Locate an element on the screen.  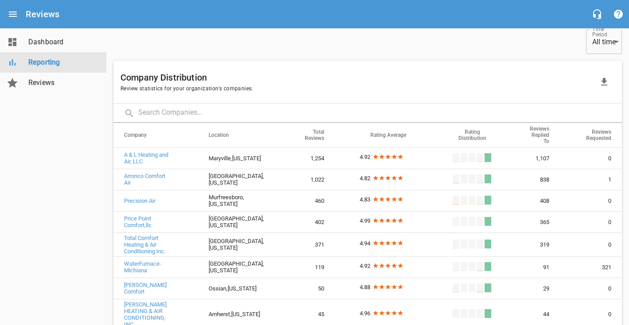
span: Reporting is located at coordinates (62, 62).